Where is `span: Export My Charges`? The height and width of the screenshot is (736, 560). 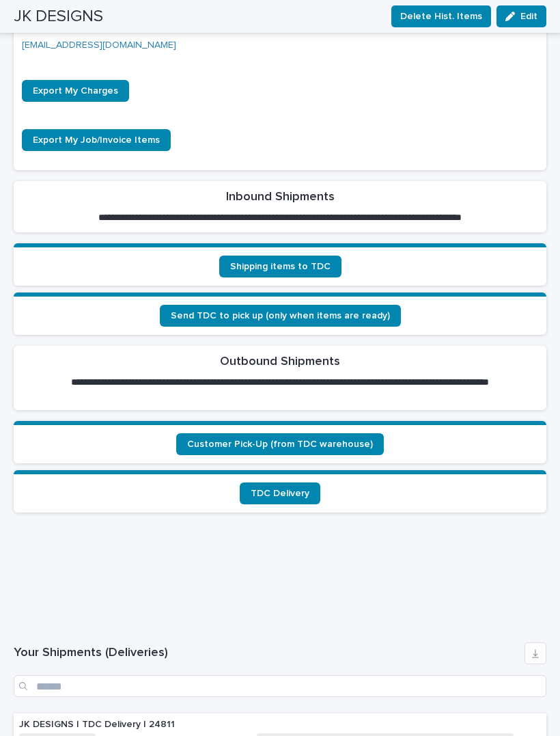 span: Export My Charges is located at coordinates (75, 91).